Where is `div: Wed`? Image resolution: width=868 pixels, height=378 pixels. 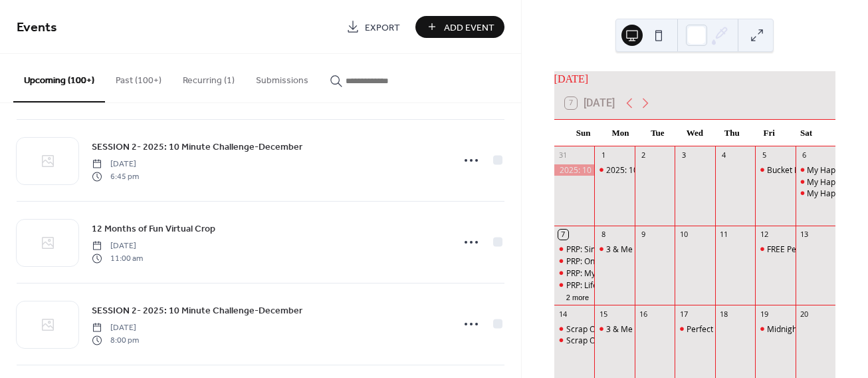 div: Wed is located at coordinates (695, 133).